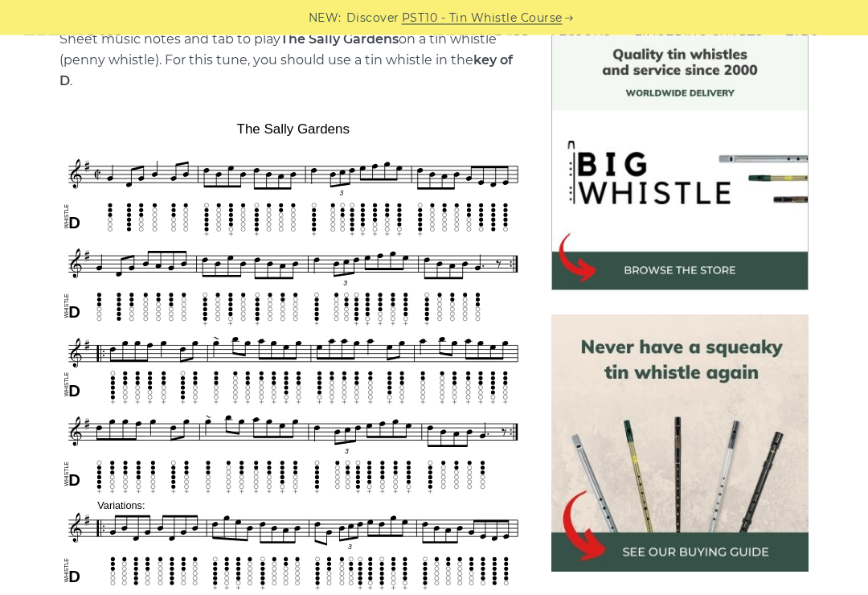  Describe the element at coordinates (373, 18) in the screenshot. I see `span: Discover` at that location.